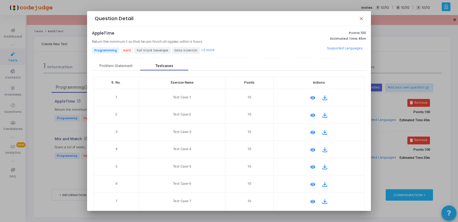 The width and height of the screenshot is (458, 222). I want to click on span: Data Scientist, so click(186, 51).